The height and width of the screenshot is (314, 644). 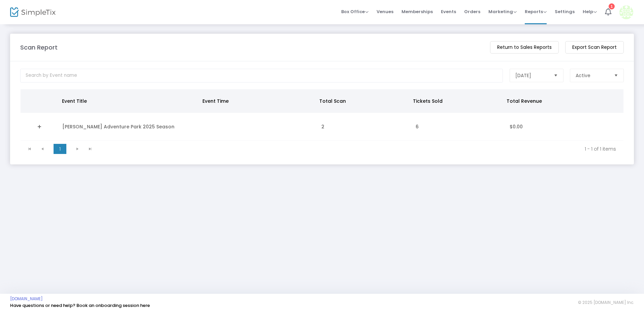 I want to click on div: 1, so click(x=612, y=6).